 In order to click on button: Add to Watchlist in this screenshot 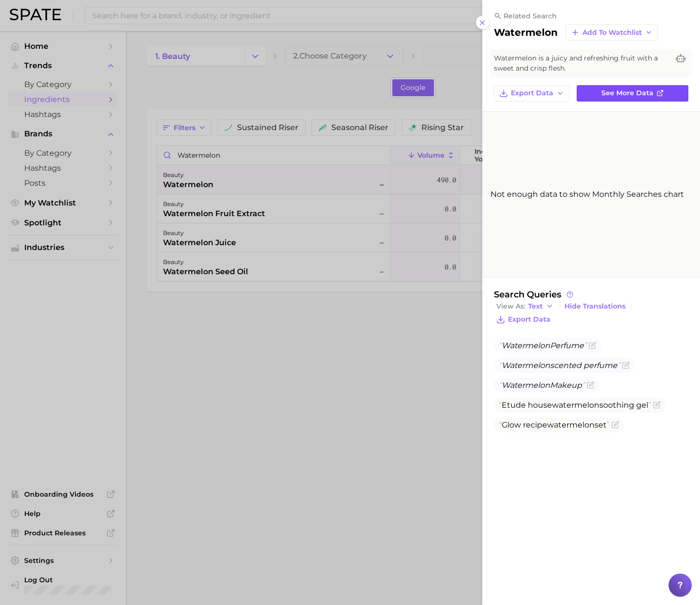, I will do `click(611, 32)`.